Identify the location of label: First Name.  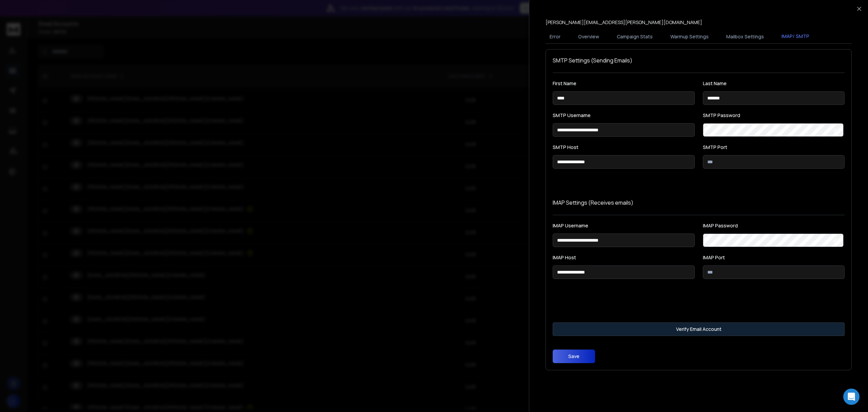
(624, 84).